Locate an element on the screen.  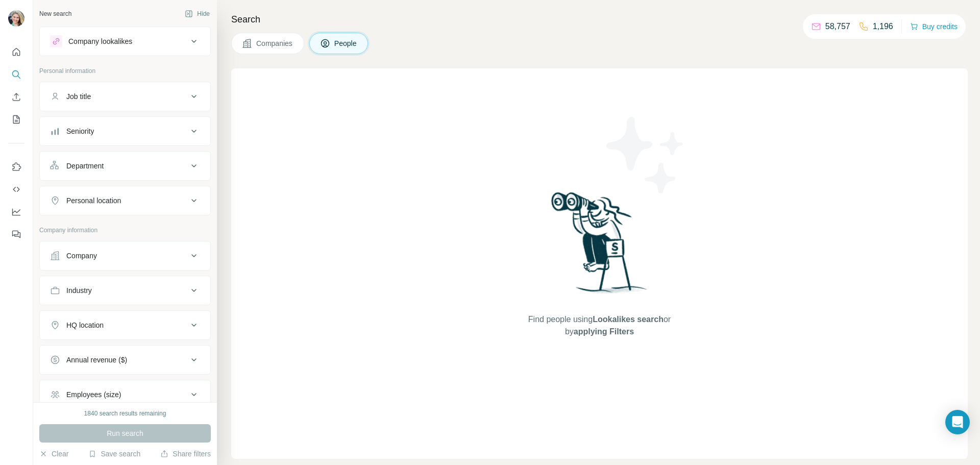
div: New search is located at coordinates (55, 14).